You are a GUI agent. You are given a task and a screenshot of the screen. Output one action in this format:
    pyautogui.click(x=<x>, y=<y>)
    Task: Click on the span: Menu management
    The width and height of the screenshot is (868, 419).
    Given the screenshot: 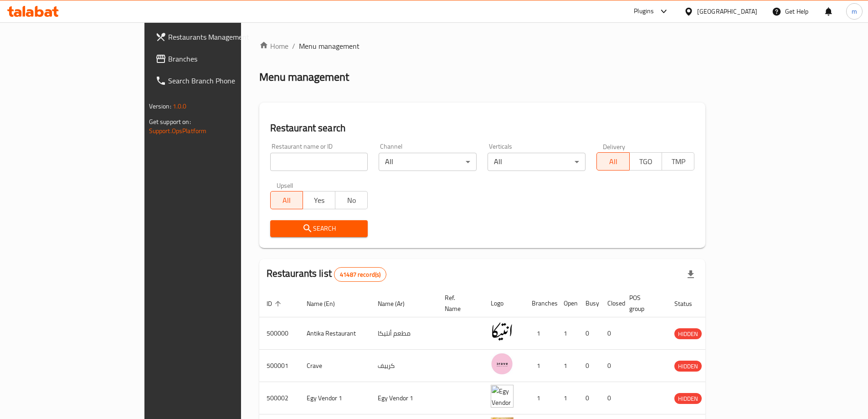 What is the action you would take?
    pyautogui.click(x=329, y=46)
    